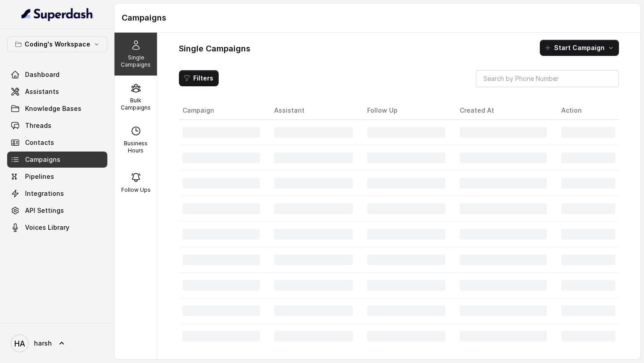  I want to click on span: Voices Library, so click(47, 227).